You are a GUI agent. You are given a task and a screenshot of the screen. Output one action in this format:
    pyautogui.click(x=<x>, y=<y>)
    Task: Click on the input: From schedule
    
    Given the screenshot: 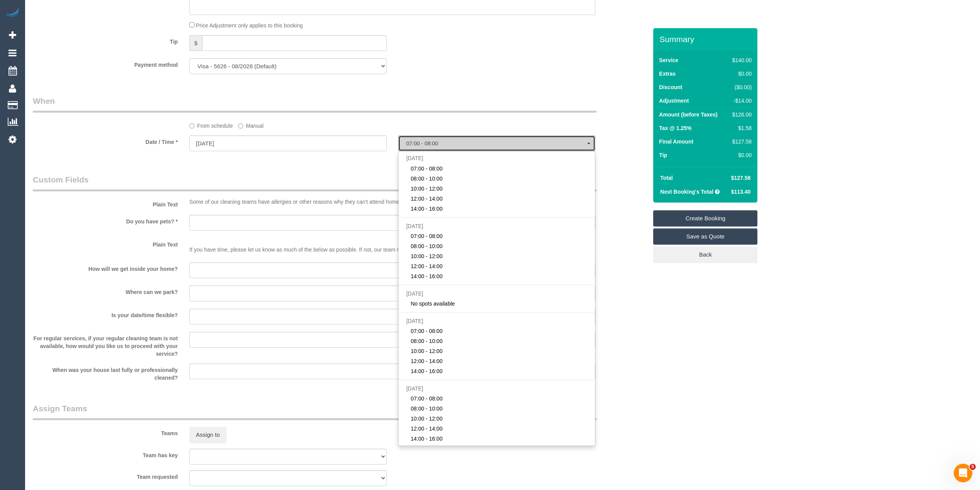 What is the action you would take?
    pyautogui.click(x=192, y=126)
    